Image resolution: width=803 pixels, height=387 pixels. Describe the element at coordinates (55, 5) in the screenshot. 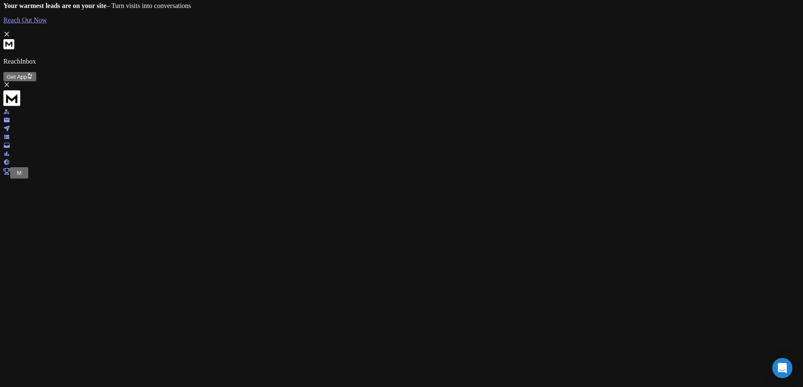

I see `strong: Your warmest leads are on your site` at that location.